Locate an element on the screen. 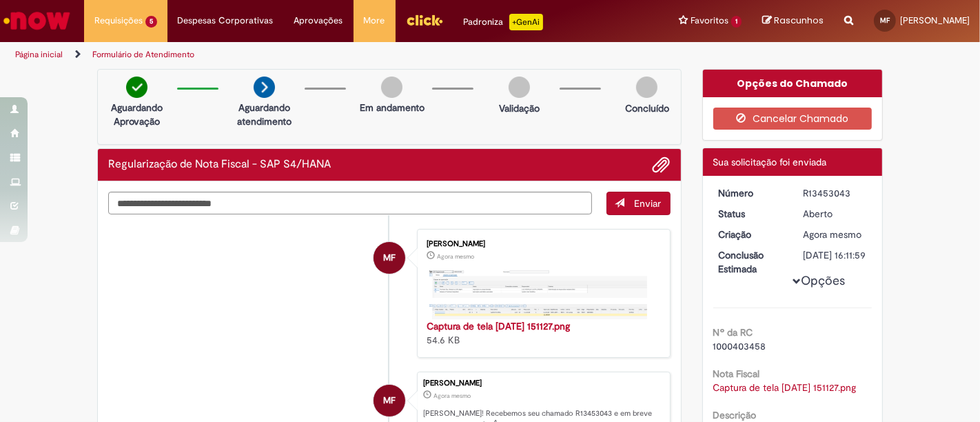 This screenshot has width=980, height=422. p: Aguardando Aprovação is located at coordinates (137, 115).